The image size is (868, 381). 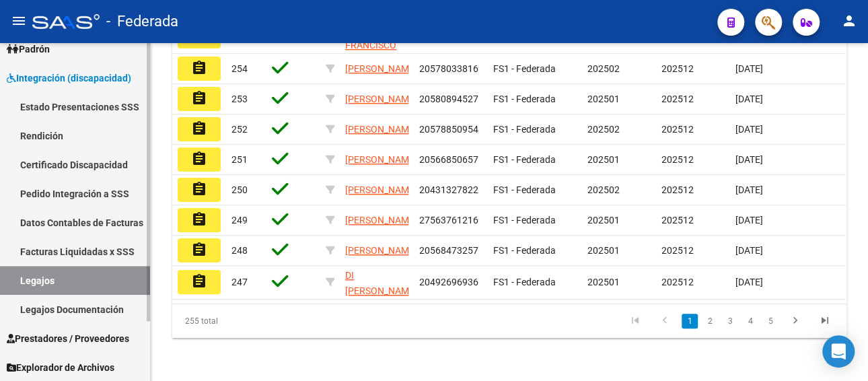 What do you see at coordinates (240, 220) in the screenshot?
I see `span: 249` at bounding box center [240, 220].